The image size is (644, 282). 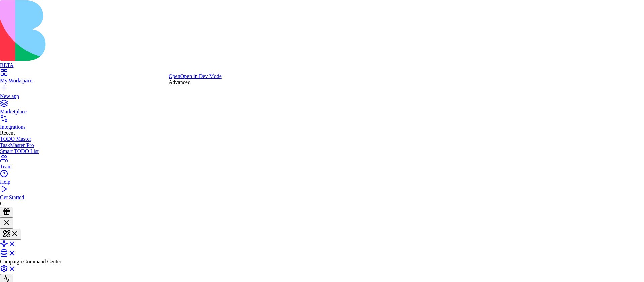 What do you see at coordinates (201, 76) in the screenshot?
I see `a: Open in Dev Mode` at bounding box center [201, 76].